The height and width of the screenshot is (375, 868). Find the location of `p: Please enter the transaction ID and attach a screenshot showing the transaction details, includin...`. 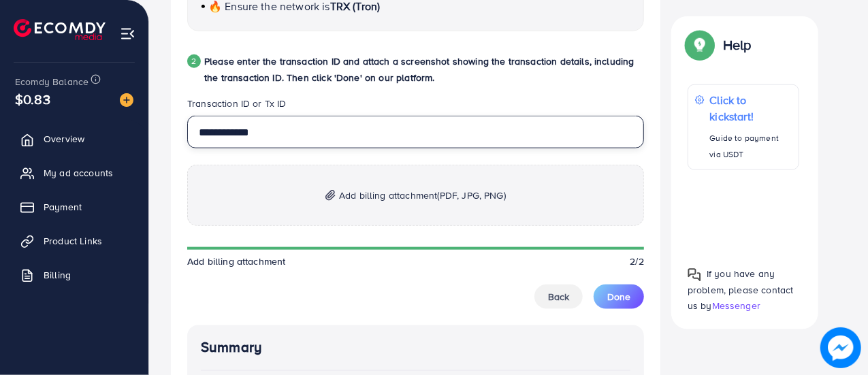

p: Please enter the transaction ID and attach a screenshot showing the transaction details, includin... is located at coordinates (424, 69).